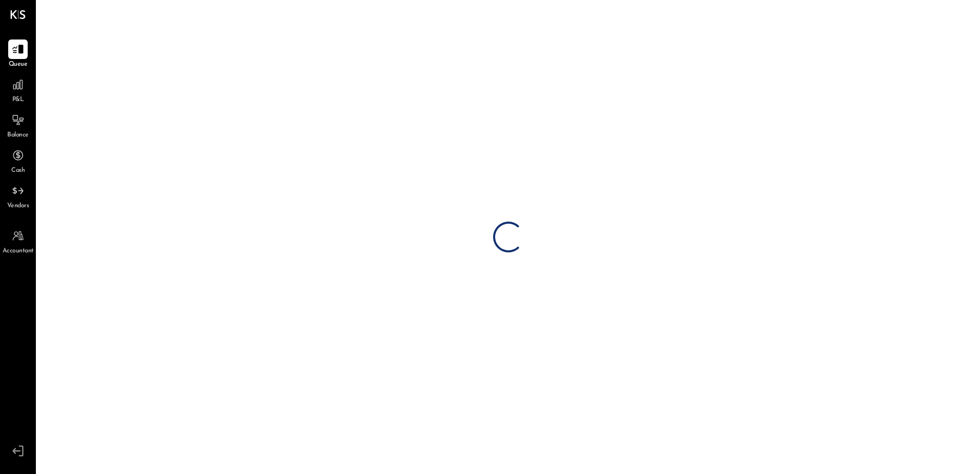  Describe the element at coordinates (18, 196) in the screenshot. I see `a: Vendors` at that location.